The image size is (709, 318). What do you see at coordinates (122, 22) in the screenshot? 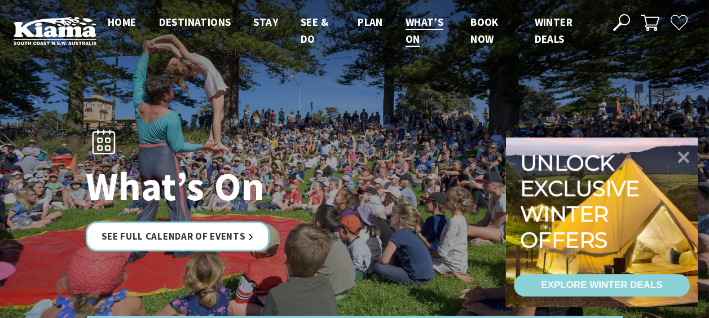
I see `span: Home` at bounding box center [122, 22].